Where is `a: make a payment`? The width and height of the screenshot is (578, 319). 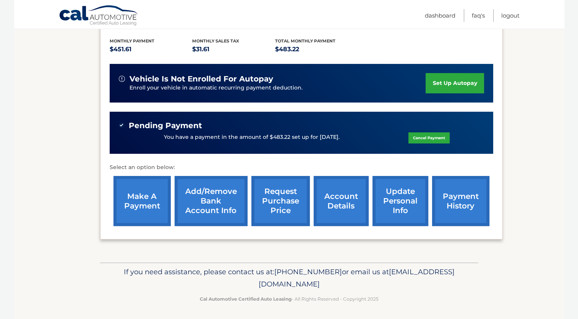
a: make a payment is located at coordinates (142, 201).